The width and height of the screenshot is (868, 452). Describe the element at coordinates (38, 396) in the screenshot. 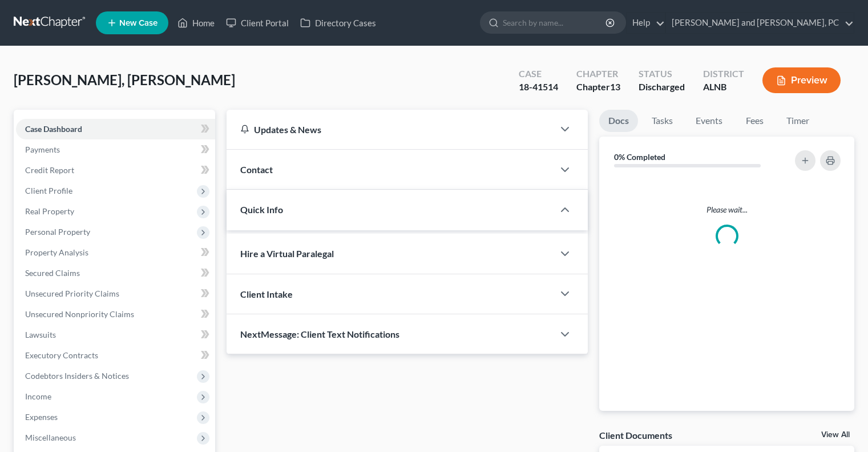

I see `span: Income` at that location.